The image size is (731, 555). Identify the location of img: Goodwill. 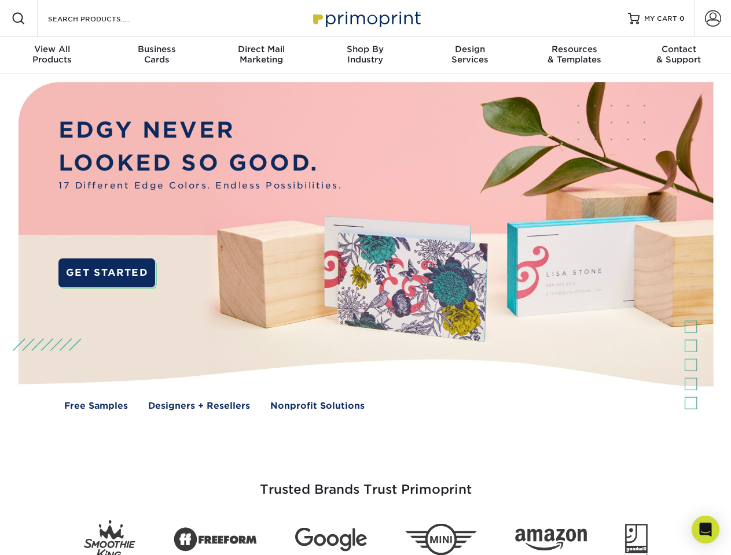
(636, 540).